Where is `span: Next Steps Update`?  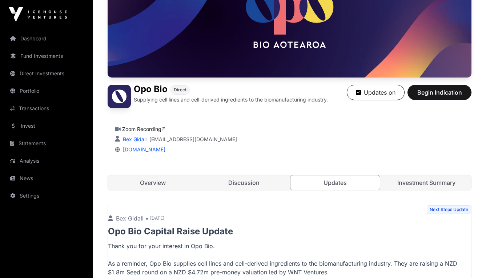
span: Next Steps Update is located at coordinates (449, 209).